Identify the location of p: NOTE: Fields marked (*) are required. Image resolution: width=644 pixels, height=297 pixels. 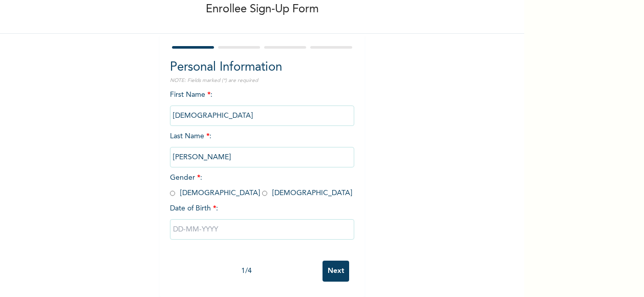
(262, 80).